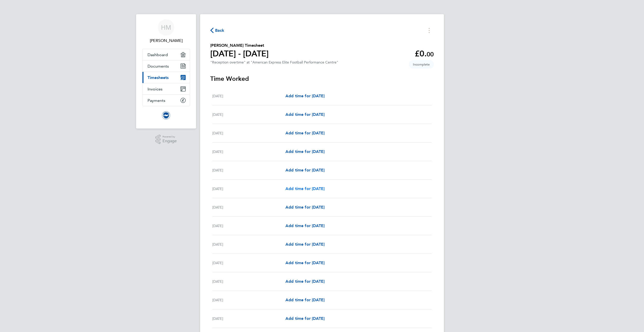 The image size is (644, 332). Describe the element at coordinates (166, 54) in the screenshot. I see `a: Dashboard` at that location.